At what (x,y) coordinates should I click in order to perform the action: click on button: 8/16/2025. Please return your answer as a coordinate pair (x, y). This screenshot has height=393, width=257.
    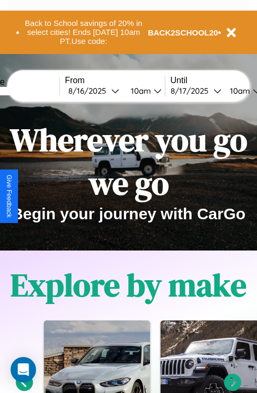
    Looking at the image, I should click on (94, 90).